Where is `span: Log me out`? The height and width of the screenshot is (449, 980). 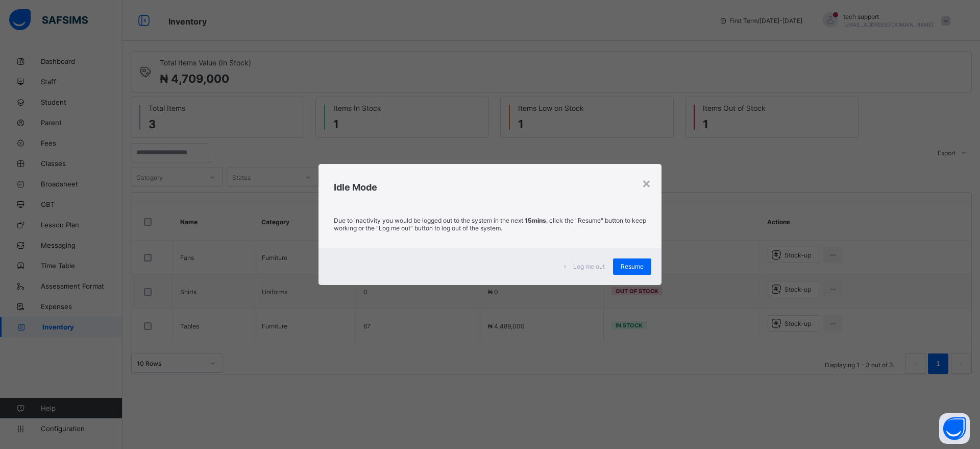 span: Log me out is located at coordinates (589, 266).